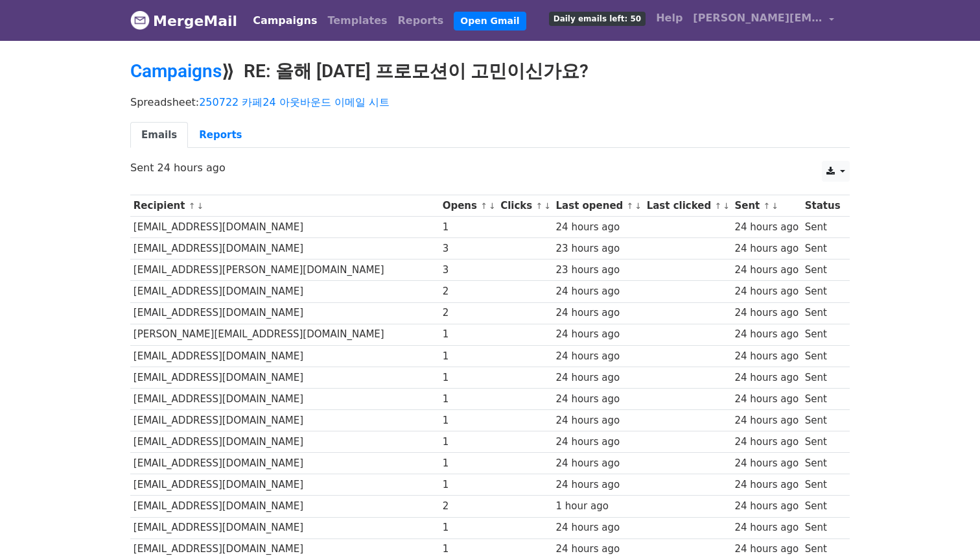  I want to click on th: Status, so click(823, 205).